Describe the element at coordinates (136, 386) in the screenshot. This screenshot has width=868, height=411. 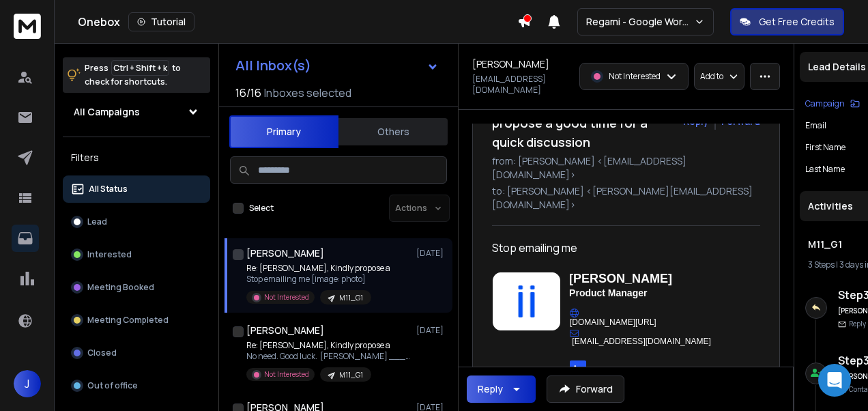
I see `button: Out of office` at that location.